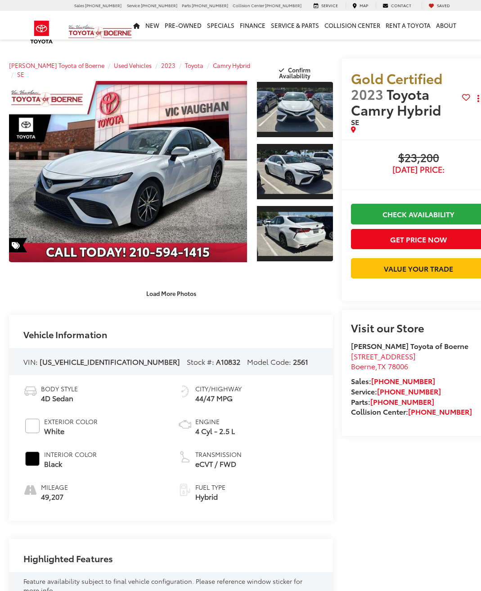  What do you see at coordinates (397, 102) in the screenshot?
I see `span: Toyota Camry Hybrid` at bounding box center [397, 102].